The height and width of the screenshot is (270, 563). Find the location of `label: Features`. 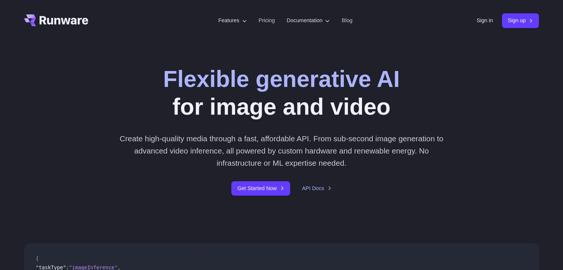

label: Features is located at coordinates (232, 20).